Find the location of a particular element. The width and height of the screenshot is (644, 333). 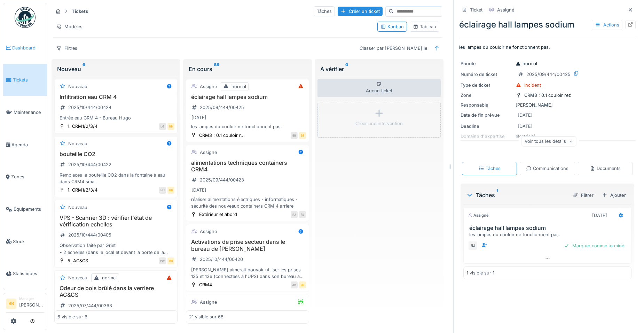

div: les lampes du couloir ne fonctionnent pas. is located at coordinates (549, 234).